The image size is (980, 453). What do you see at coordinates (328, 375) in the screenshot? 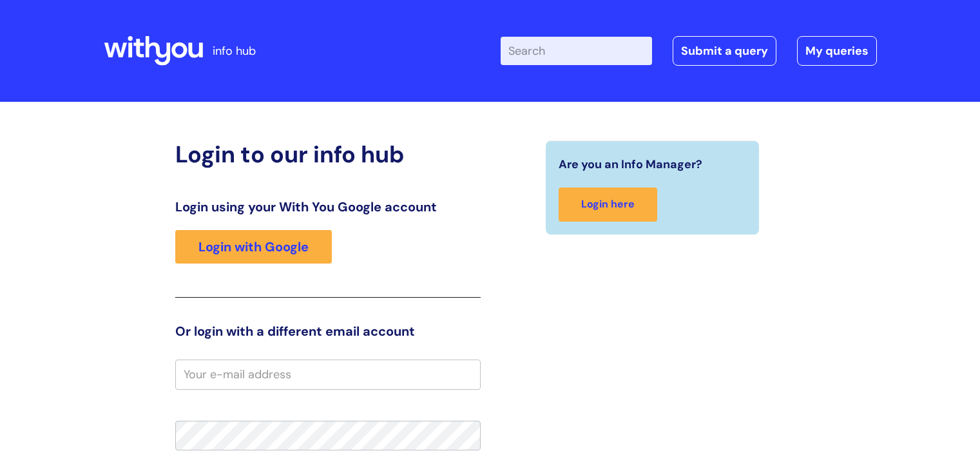
I see `input: Your e-mail address` at bounding box center [328, 375].